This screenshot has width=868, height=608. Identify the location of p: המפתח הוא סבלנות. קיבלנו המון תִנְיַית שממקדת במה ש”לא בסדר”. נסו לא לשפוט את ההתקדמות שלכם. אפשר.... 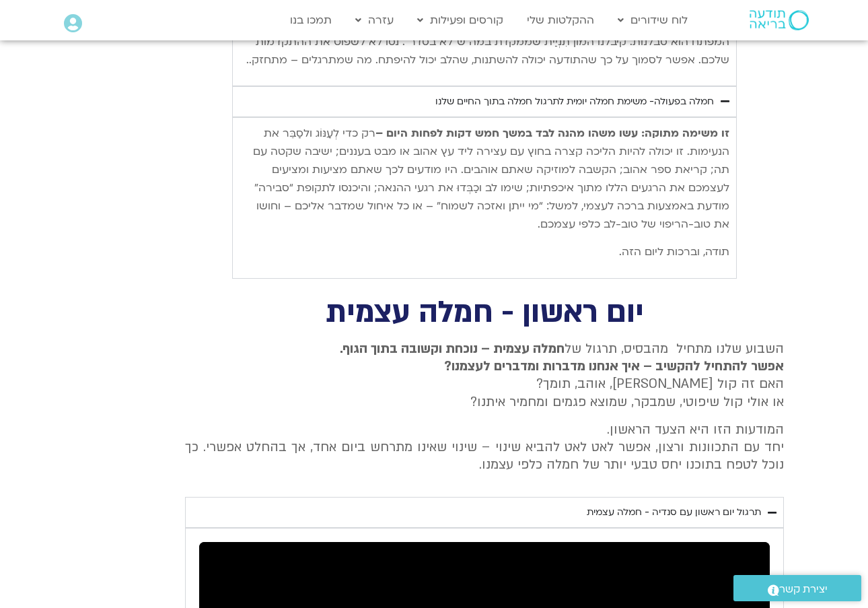
(485, 51).